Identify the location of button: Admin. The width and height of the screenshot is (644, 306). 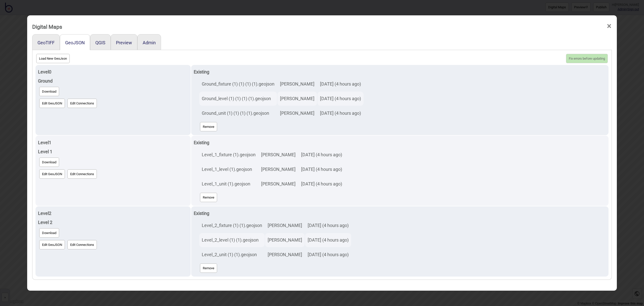
(149, 43).